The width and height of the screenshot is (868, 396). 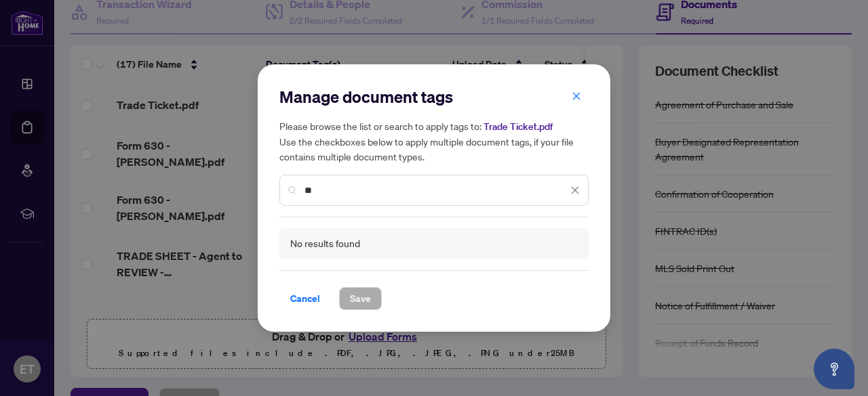 I want to click on span: Trade Ticket.pdf, so click(x=518, y=127).